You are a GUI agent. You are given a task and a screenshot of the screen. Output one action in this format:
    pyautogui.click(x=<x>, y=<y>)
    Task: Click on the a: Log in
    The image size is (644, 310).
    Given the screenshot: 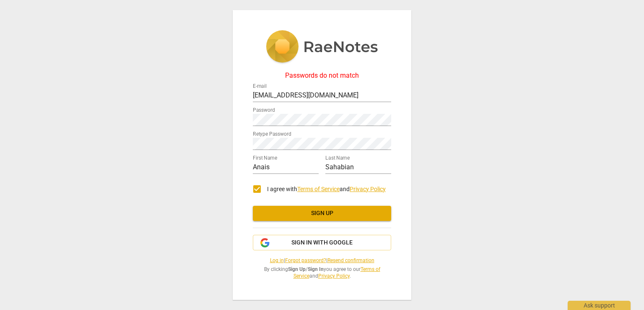 What is the action you would take?
    pyautogui.click(x=277, y=260)
    